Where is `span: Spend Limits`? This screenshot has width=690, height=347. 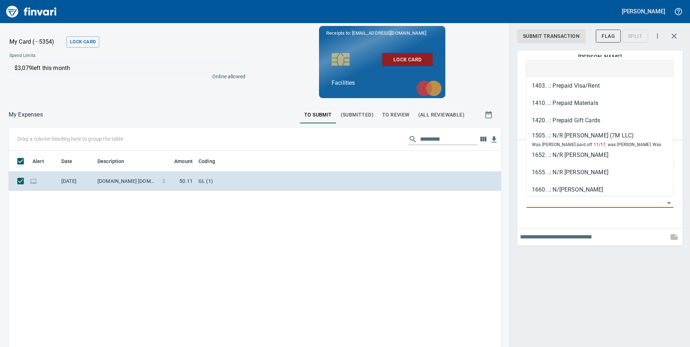
span: Spend Limits is located at coordinates (74, 56).